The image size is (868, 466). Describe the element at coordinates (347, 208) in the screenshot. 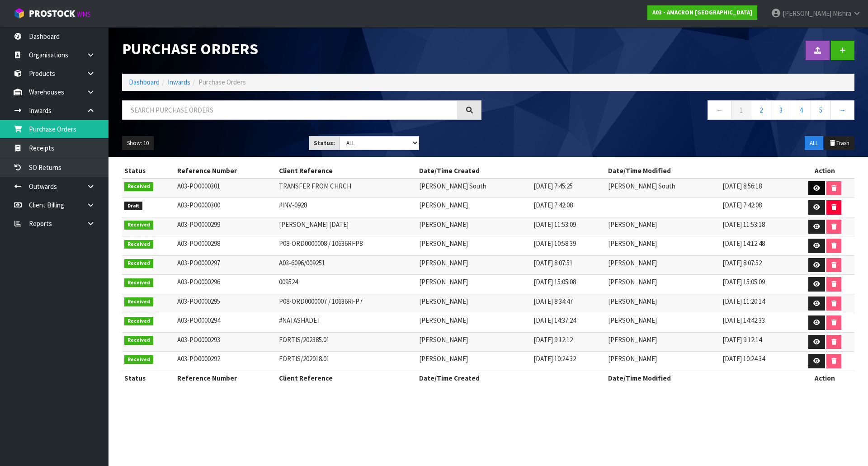

I see `td: #INV-0928` at that location.